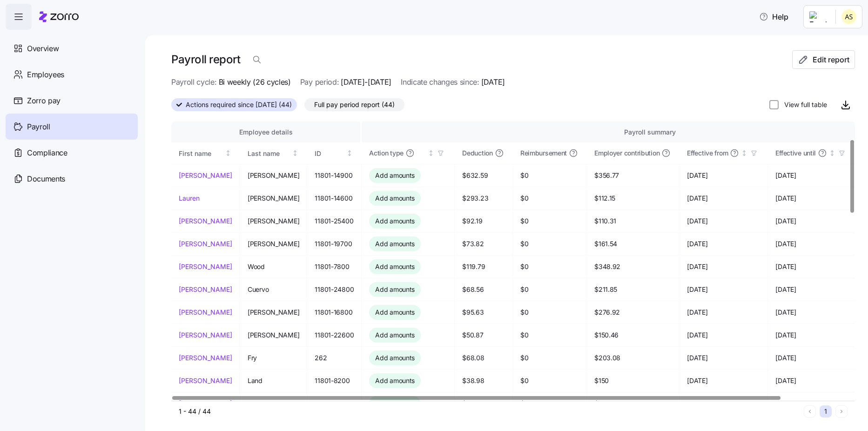  I want to click on h1: Payroll report, so click(206, 59).